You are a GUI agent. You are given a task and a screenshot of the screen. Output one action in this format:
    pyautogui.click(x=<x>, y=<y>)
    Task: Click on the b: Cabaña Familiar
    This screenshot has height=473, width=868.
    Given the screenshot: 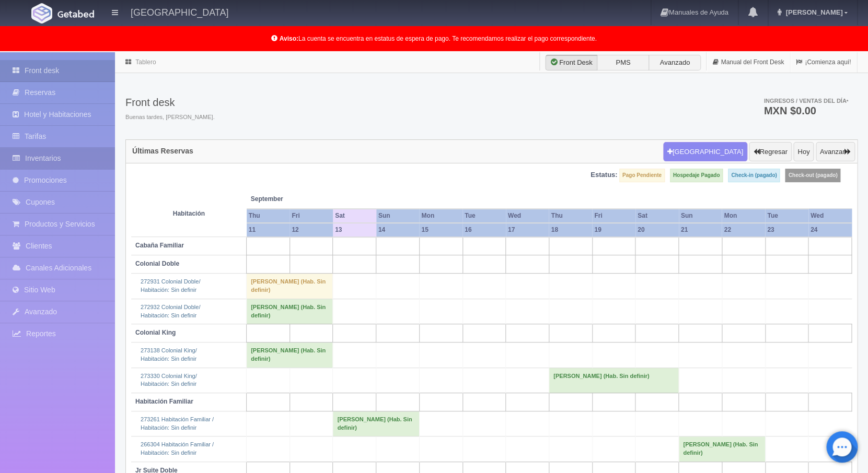 What is the action you would take?
    pyautogui.click(x=159, y=246)
    